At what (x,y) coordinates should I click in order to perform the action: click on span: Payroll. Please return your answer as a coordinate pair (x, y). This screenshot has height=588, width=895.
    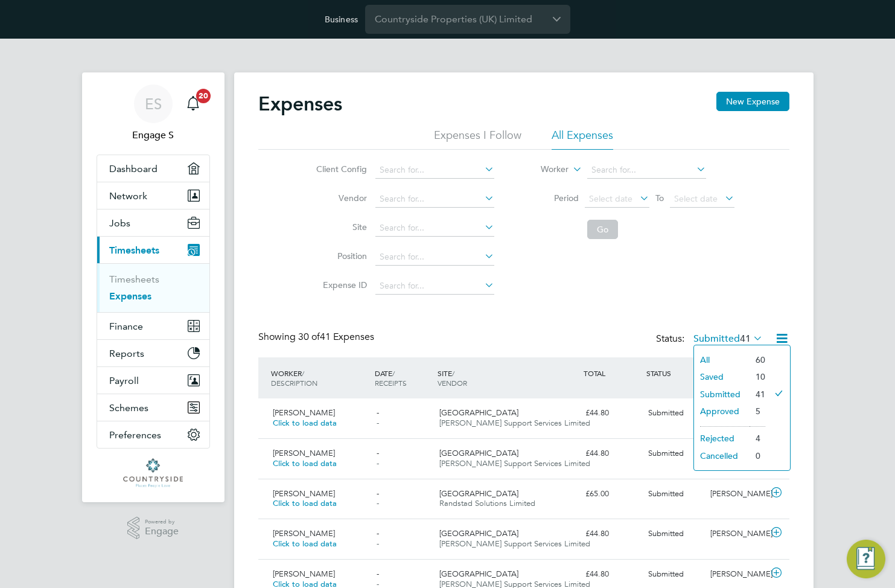
    Looking at the image, I should click on (124, 380).